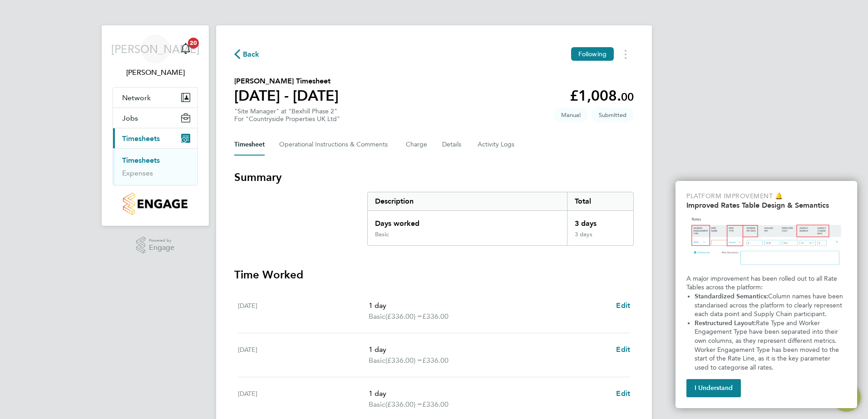  What do you see at coordinates (287, 119) in the screenshot?
I see `div: For "Countryside Properties UK Ltd"` at bounding box center [287, 119].